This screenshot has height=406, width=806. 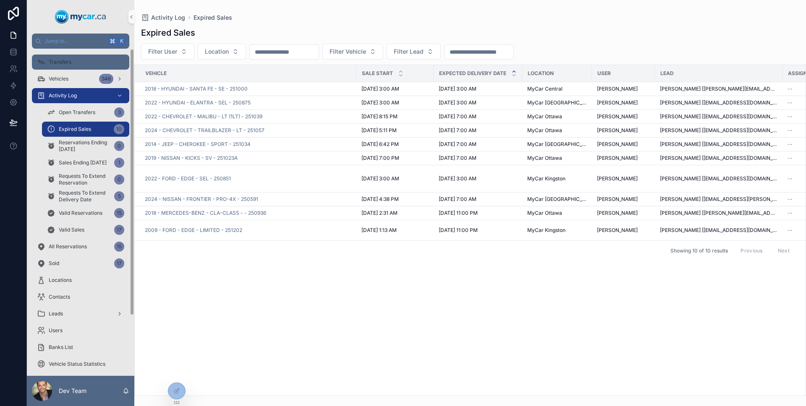 What do you see at coordinates (75, 41) in the screenshot?
I see `span: Jump to...` at bounding box center [75, 41].